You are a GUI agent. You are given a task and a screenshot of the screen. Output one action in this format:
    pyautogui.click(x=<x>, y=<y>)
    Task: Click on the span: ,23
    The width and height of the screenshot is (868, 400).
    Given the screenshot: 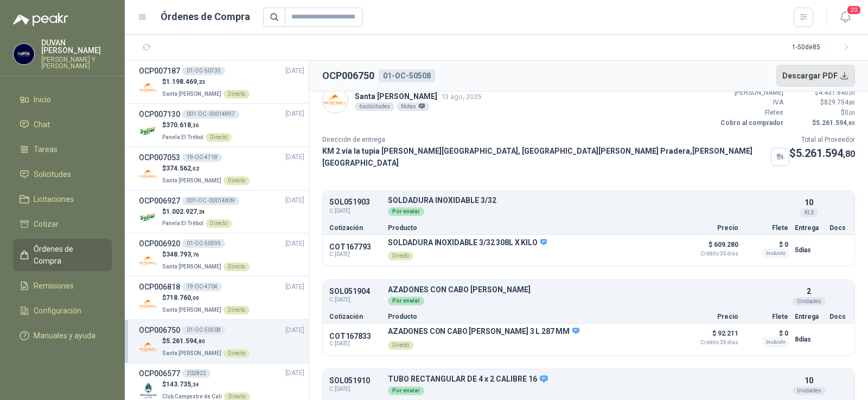 What is the action you would take?
    pyautogui.click(x=200, y=82)
    